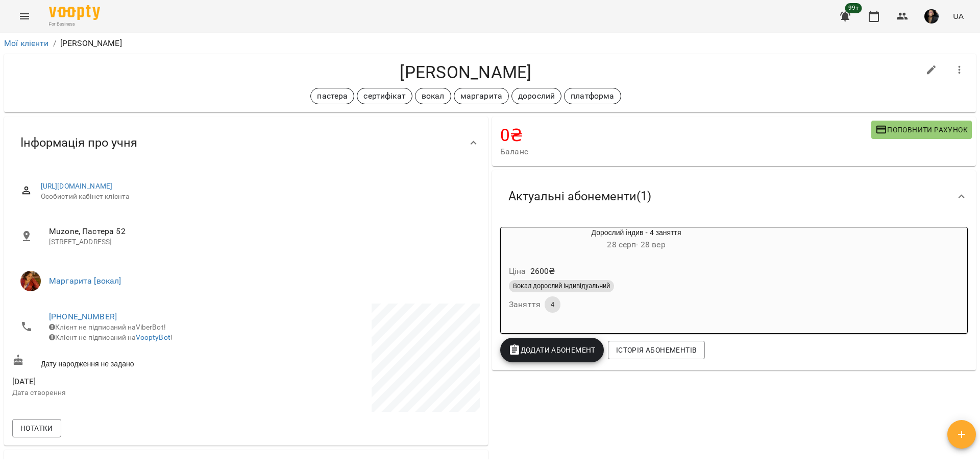 The image size is (980, 465). Describe the element at coordinates (490, 43) in the screenshot. I see `nav: breadcrumb` at that location.